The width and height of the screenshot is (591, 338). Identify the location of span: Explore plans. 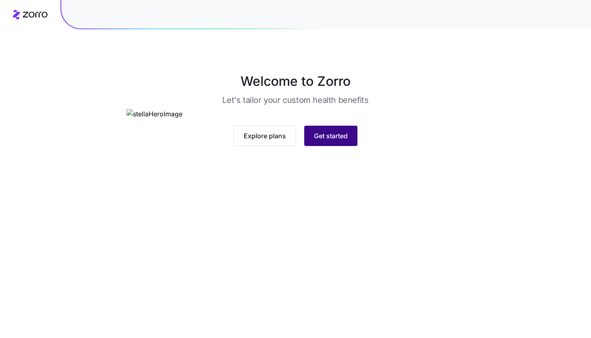
(265, 136).